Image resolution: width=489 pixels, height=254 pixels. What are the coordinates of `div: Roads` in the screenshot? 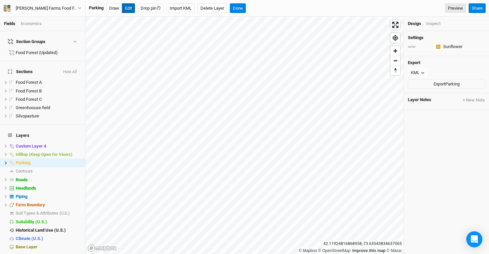 It's located at (48, 180).